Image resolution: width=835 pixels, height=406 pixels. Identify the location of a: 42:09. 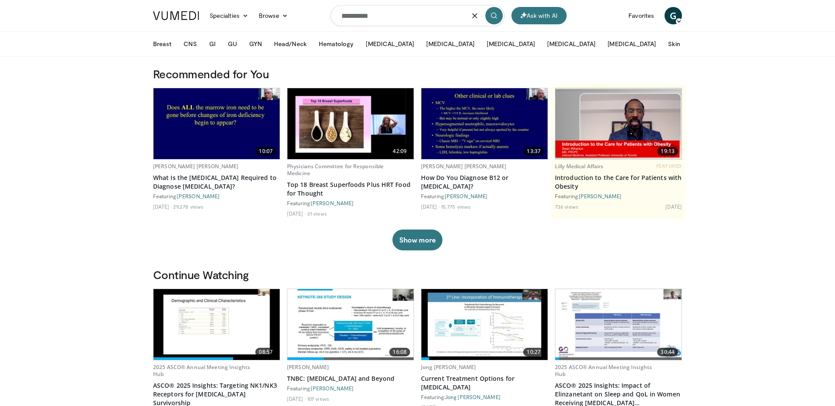
(350, 123).